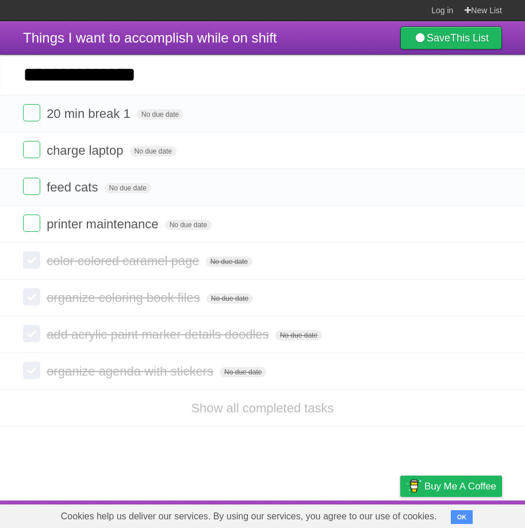 This screenshot has height=528, width=525. What do you see at coordinates (308, 514) in the screenshot?
I see `a: Developers` at bounding box center [308, 514].